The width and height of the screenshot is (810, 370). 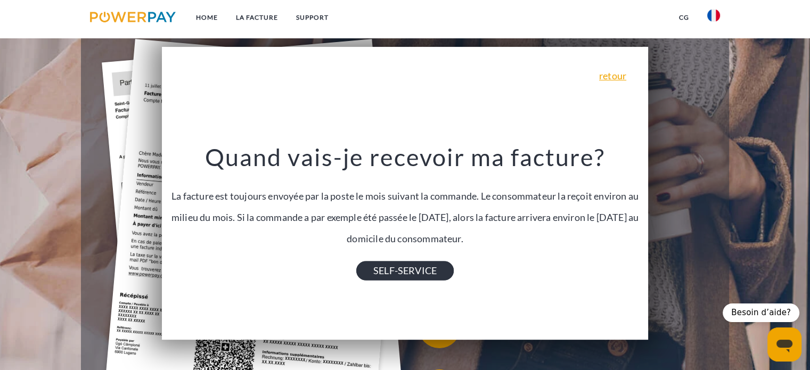 I want to click on a: Centre d'assistance, so click(x=557, y=327).